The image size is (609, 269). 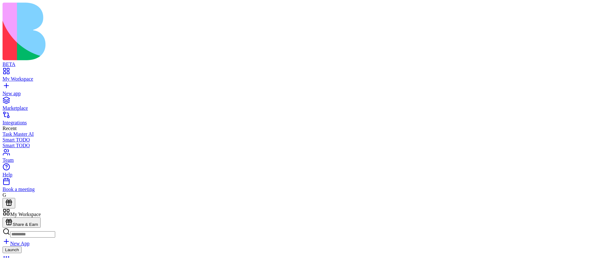 I want to click on a: Help, so click(x=304, y=172).